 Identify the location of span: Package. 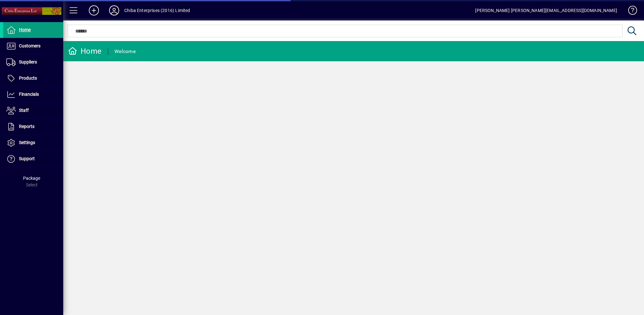
(32, 178).